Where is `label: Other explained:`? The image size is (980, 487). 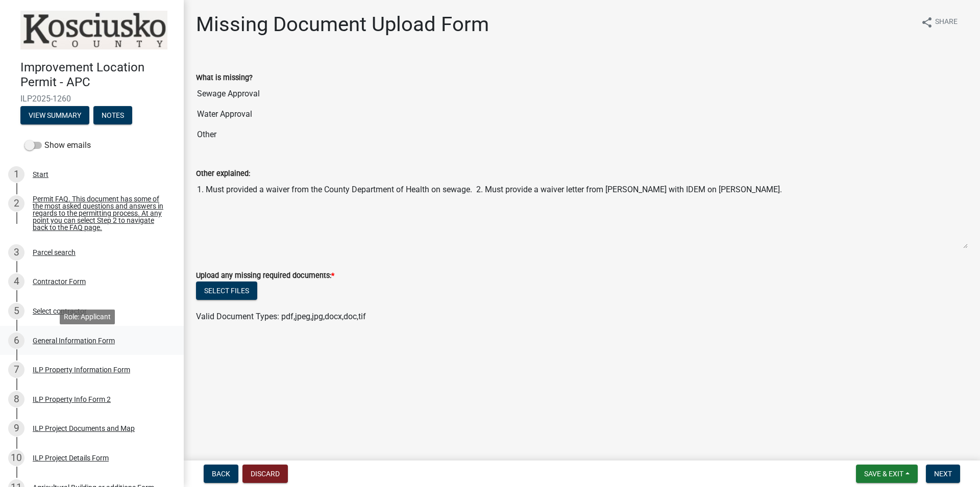
label: Other explained: is located at coordinates (223, 174).